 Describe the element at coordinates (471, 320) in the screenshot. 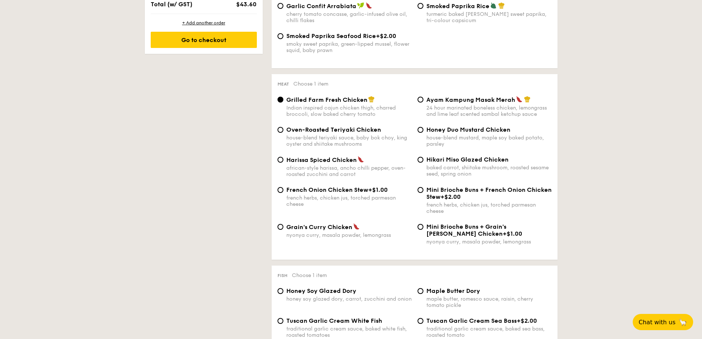

I see `span: Tuscan Garlic Cream Sea Bass` at that location.